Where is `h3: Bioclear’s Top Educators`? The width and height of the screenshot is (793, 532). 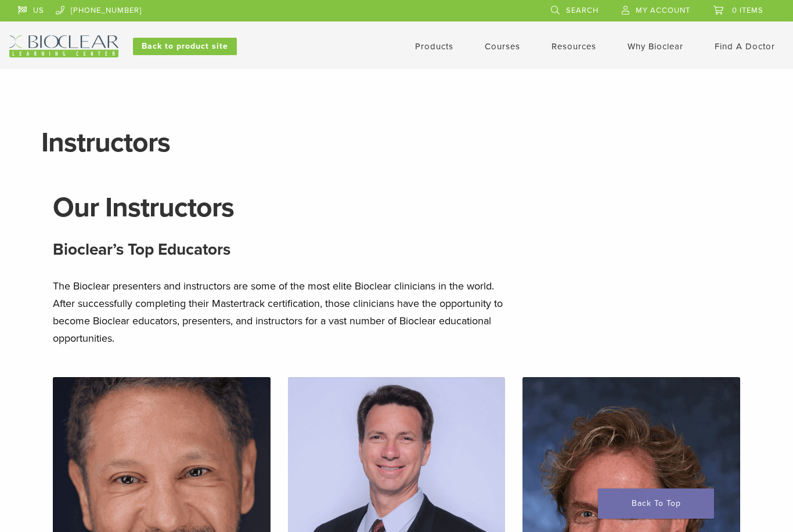 h3: Bioclear’s Top Educators is located at coordinates (396, 250).